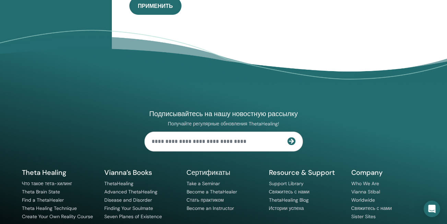 Image resolution: width=447 pixels, height=224 pixels. I want to click on a: Sister Sites, so click(363, 216).